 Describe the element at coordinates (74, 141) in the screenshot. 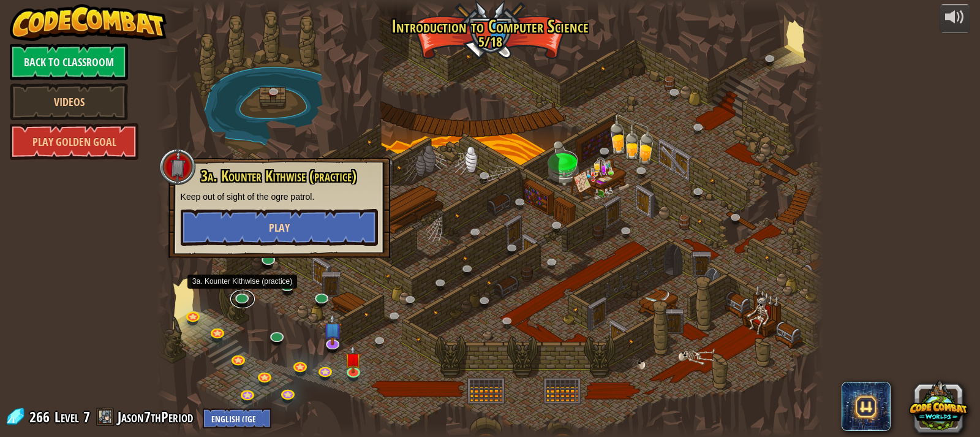

I see `a: Play Golden Goal` at that location.